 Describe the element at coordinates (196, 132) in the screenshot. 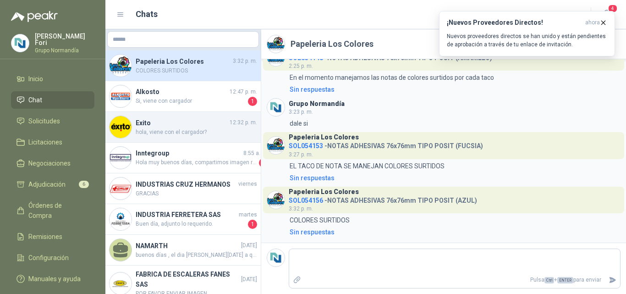

I see `span: hola, viene con el cargador?` at that location.